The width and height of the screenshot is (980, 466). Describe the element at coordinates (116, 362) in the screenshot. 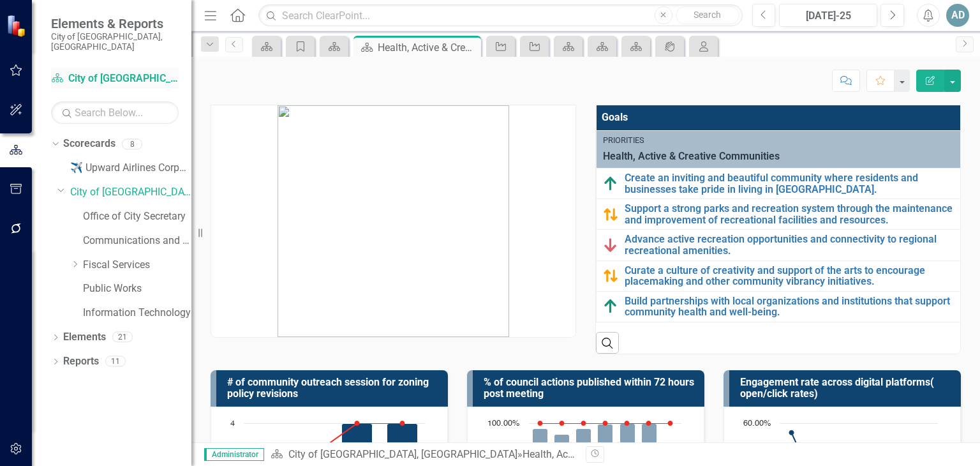

I see `div: 11` at that location.